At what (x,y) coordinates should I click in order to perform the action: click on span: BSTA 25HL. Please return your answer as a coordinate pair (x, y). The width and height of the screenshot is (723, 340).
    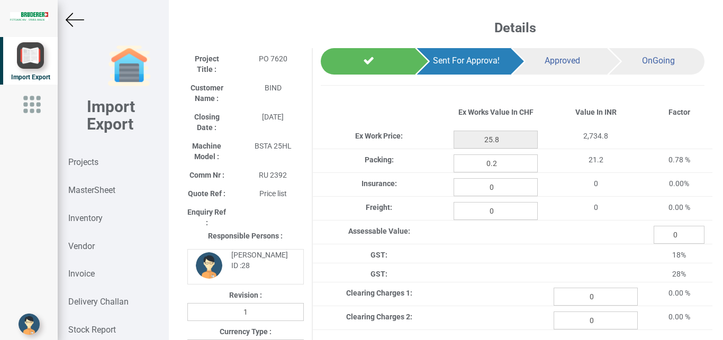
    Looking at the image, I should click on (273, 146).